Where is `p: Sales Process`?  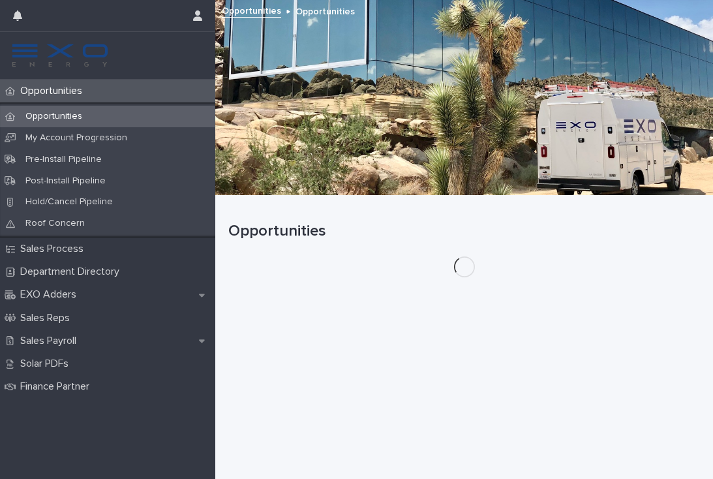
p: Sales Process is located at coordinates (54, 249).